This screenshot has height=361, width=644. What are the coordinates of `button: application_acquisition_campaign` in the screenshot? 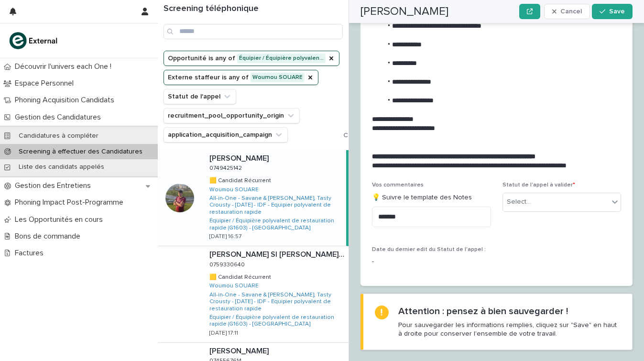 It's located at (225, 135).